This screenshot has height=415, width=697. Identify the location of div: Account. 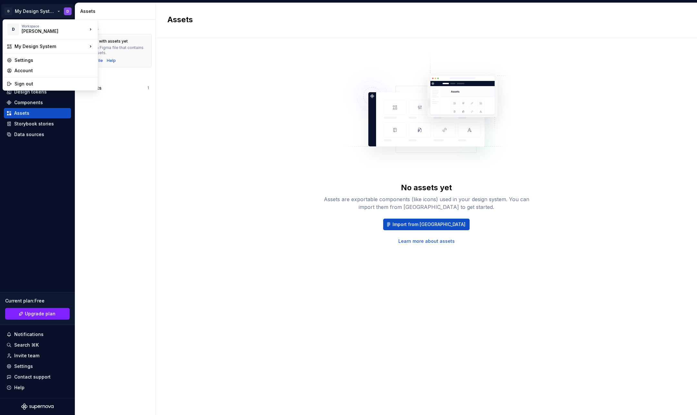
(54, 71).